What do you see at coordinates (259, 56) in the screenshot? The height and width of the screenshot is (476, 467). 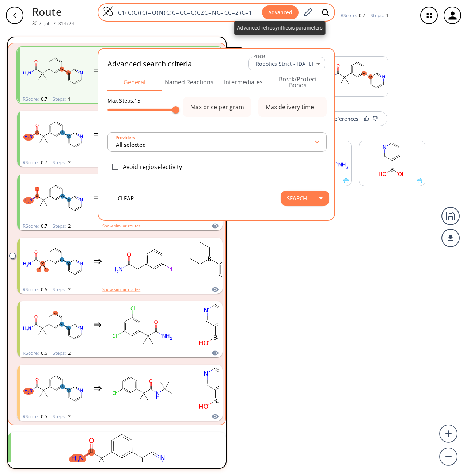 I see `label: Preset` at bounding box center [259, 56].